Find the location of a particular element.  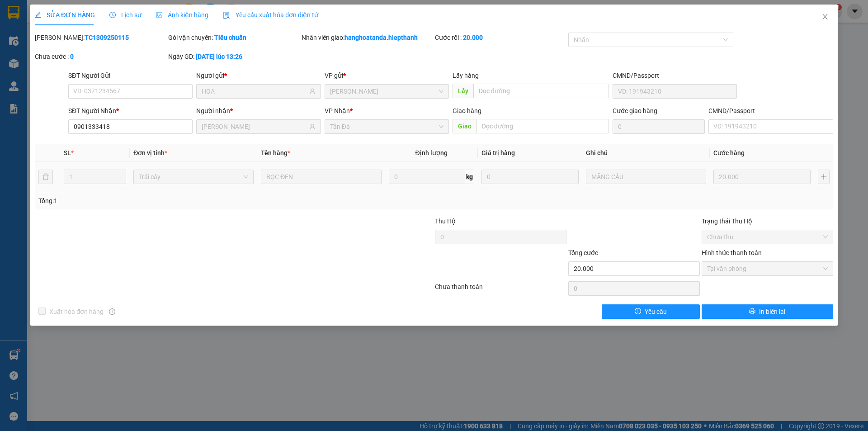

span: Thu Hộ is located at coordinates (445, 221).